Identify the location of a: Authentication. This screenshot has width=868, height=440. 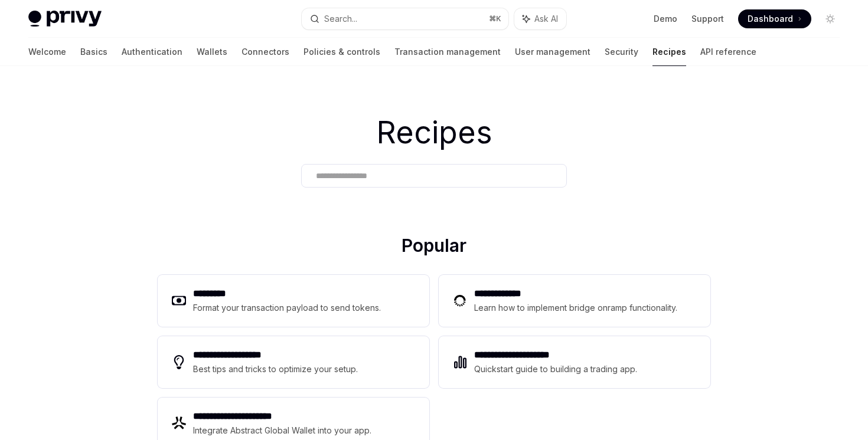
(152, 52).